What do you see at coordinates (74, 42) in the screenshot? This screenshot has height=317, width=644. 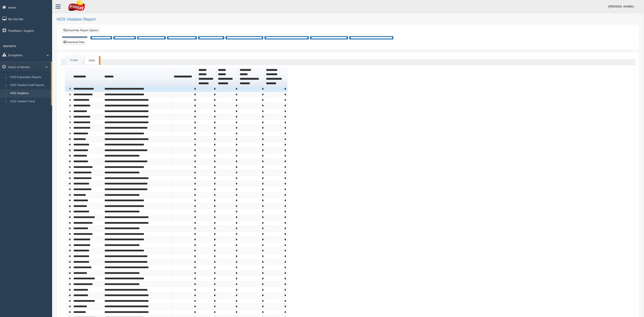 I see `button: Download Data` at bounding box center [74, 42].